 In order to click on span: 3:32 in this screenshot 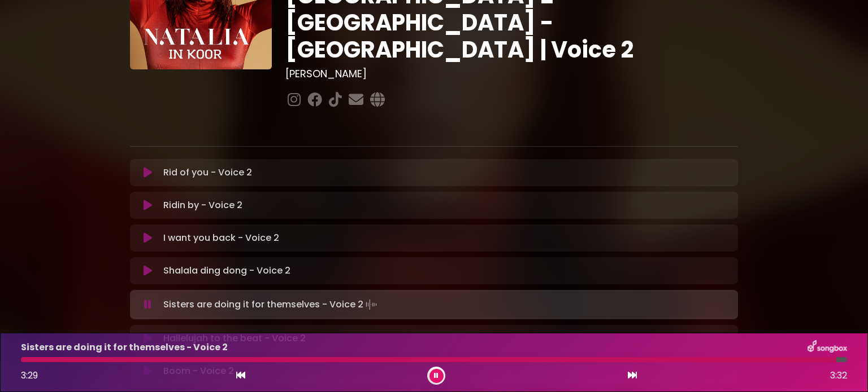, I will do `click(839, 376)`.